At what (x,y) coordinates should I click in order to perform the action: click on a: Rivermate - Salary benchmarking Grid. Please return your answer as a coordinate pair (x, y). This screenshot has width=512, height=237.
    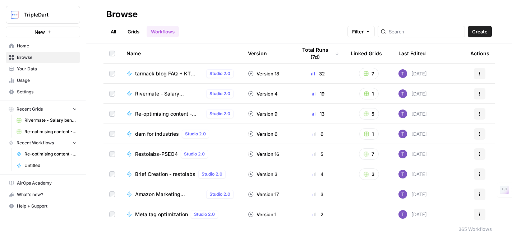
    Looking at the image, I should click on (47, 120).